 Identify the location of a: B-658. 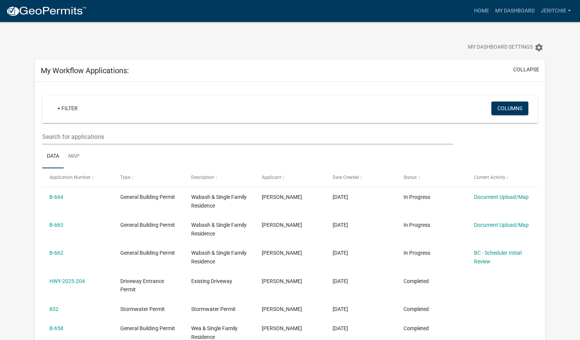
(56, 328).